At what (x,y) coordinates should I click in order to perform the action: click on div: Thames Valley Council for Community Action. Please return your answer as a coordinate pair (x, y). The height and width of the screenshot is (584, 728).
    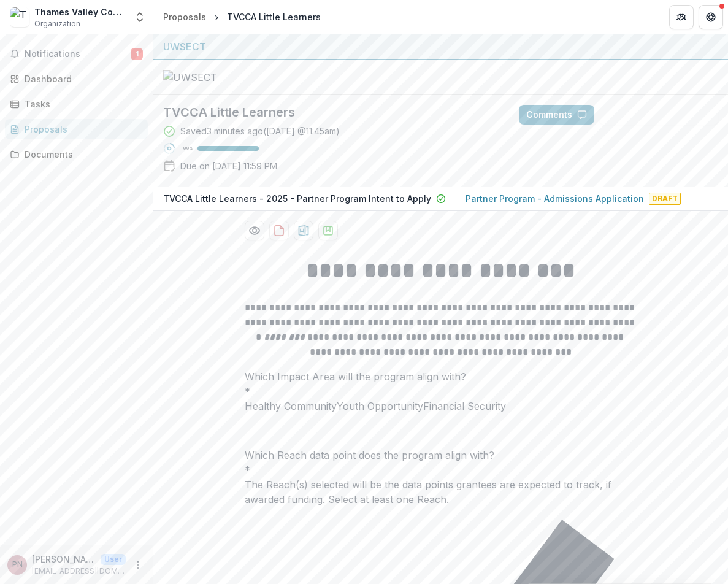
    Looking at the image, I should click on (80, 12).